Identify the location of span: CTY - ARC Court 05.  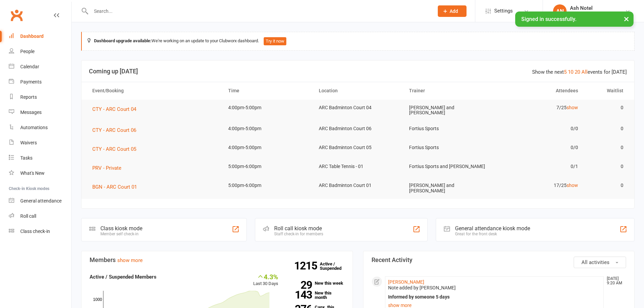
(115, 149).